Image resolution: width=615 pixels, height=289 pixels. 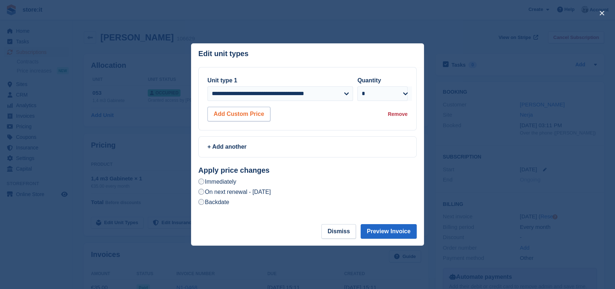 What do you see at coordinates (222, 80) in the screenshot?
I see `label: Unit type 1` at bounding box center [222, 80].